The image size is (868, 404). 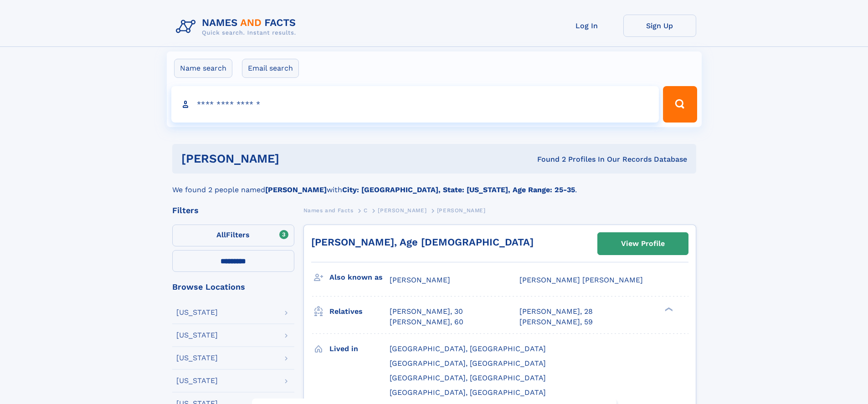 I want to click on label: Email search, so click(x=270, y=68).